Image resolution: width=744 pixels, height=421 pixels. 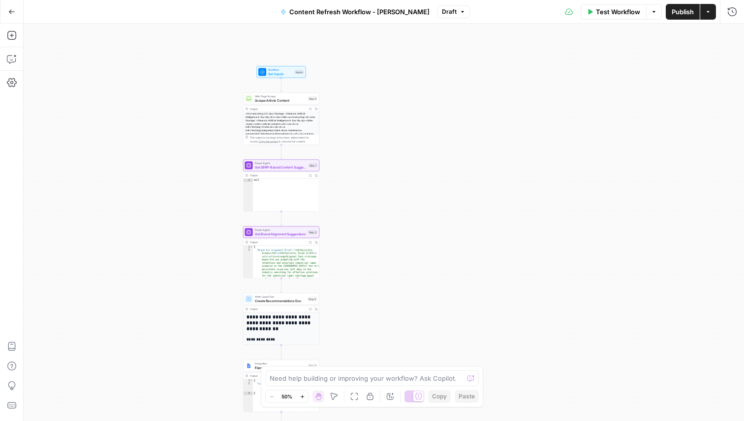 What do you see at coordinates (312, 299) in the screenshot?
I see `div: Step 4` at bounding box center [312, 299].